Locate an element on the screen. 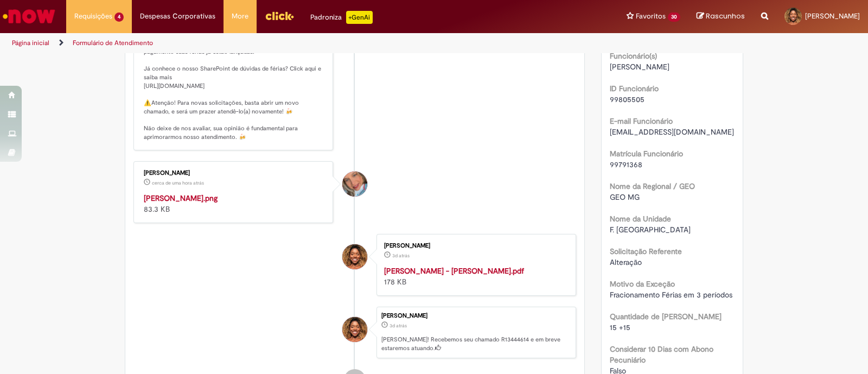 Image resolution: width=868 pixels, height=374 pixels. span: 4 is located at coordinates (119, 17).